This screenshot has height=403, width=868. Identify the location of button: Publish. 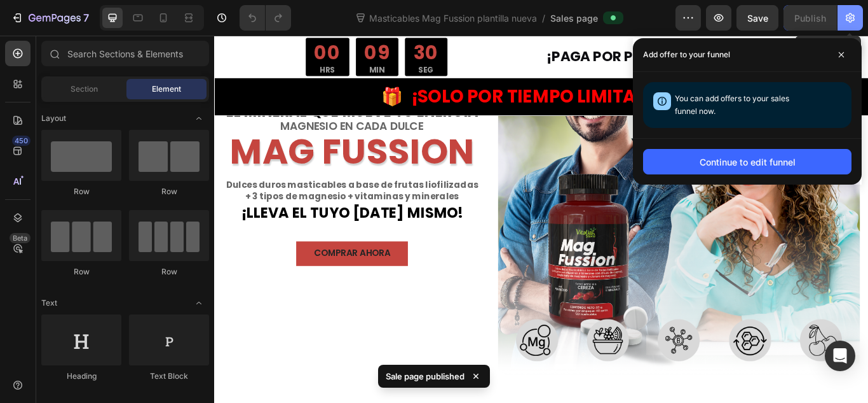
(810, 18).